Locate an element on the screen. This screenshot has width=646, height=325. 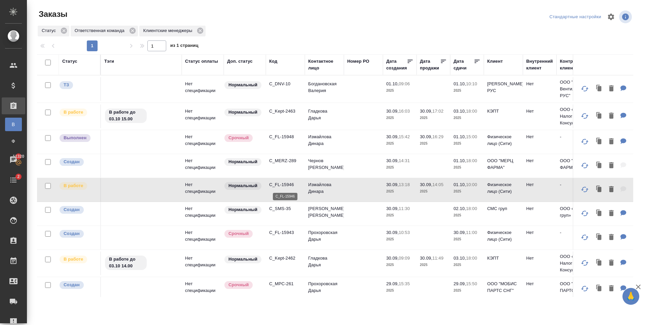
div: В работе до 03.10 15.00 is located at coordinates (141, 115).